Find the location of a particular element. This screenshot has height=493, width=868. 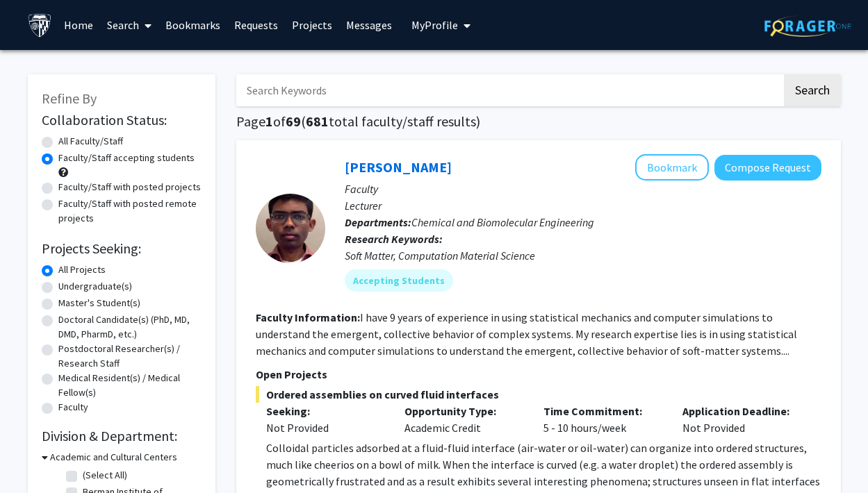

span: 69 is located at coordinates (293, 121).